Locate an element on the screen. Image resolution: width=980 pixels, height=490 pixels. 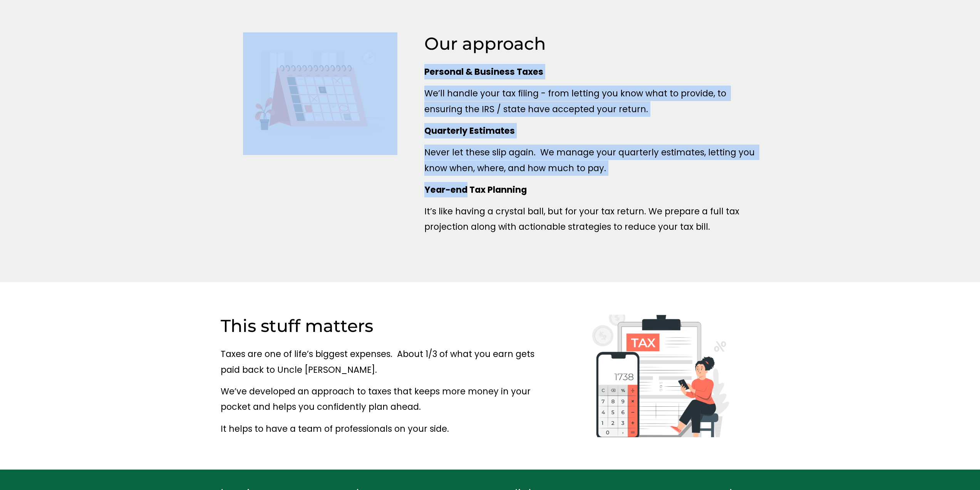
p: We’ve developed an approach to taxes that keeps more money in your pocket and helps you confident... is located at coordinates (388, 399).